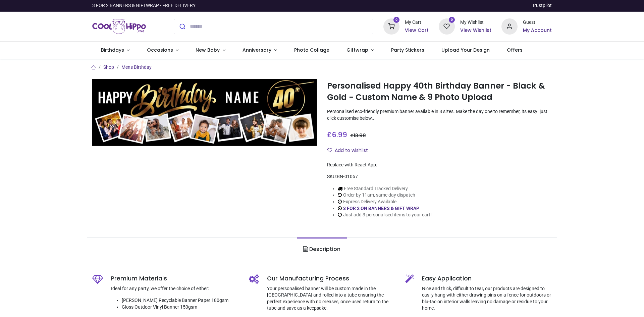  Describe the element at coordinates (330, 150) in the screenshot. I see `i: Add to wishlist` at that location.